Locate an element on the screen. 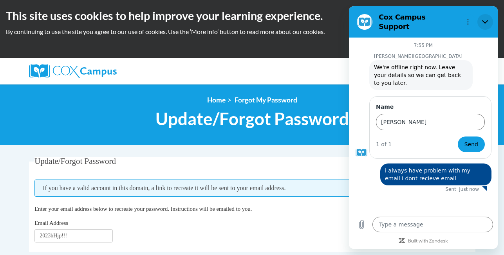  label: Name is located at coordinates (81, 101).